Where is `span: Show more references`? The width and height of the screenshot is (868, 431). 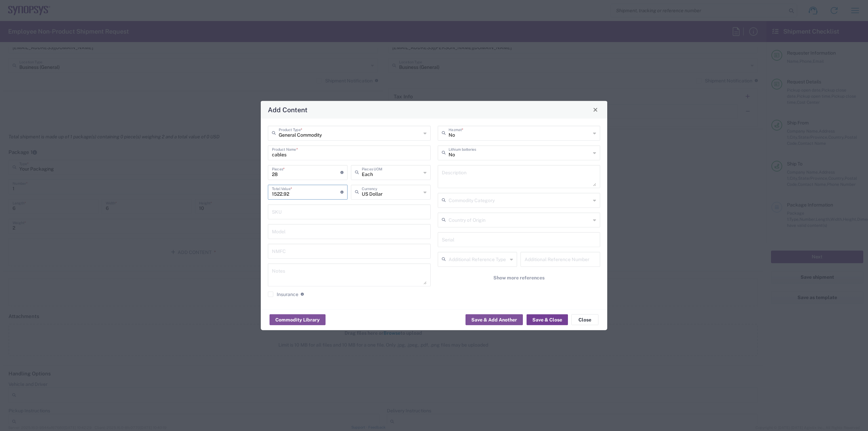 span: Show more references is located at coordinates (519, 278).